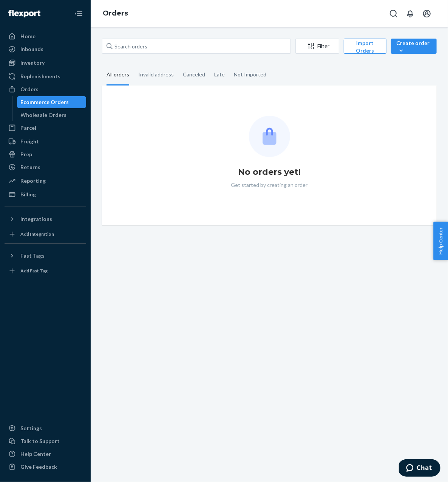 The width and height of the screenshot is (448, 482). What do you see at coordinates (45, 49) in the screenshot?
I see `a: Inbounds` at bounding box center [45, 49].